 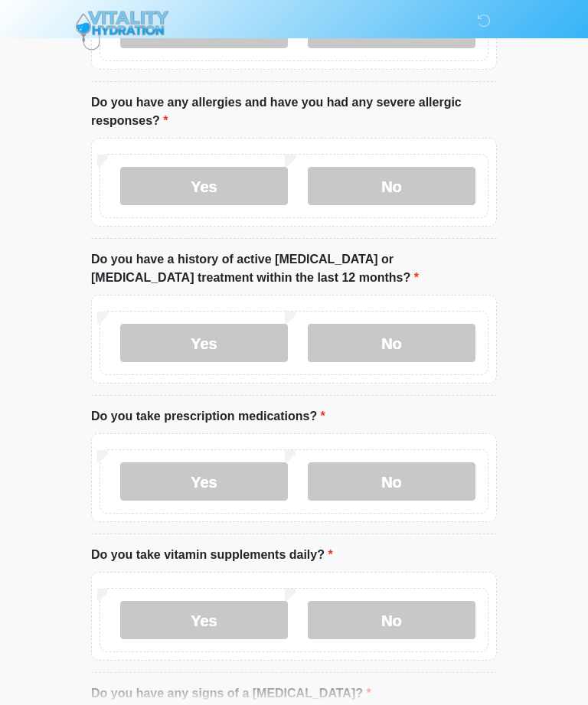 What do you see at coordinates (208, 417) in the screenshot?
I see `label: Do you take prescription medications?` at bounding box center [208, 417].